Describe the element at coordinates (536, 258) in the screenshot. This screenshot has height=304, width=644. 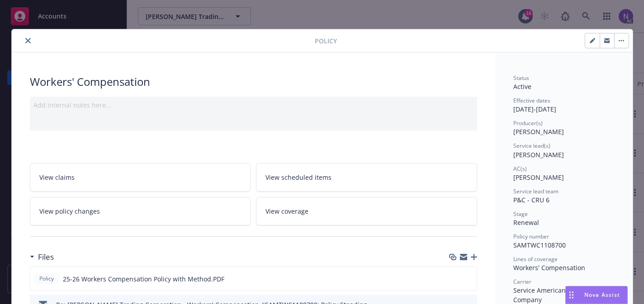
I see `span: Lines of coverage` at that location.